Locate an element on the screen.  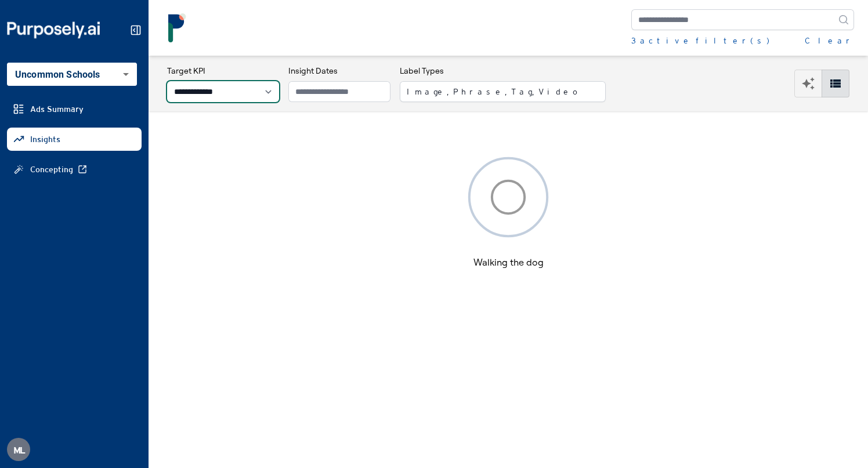
img: logo is located at coordinates (177, 28).